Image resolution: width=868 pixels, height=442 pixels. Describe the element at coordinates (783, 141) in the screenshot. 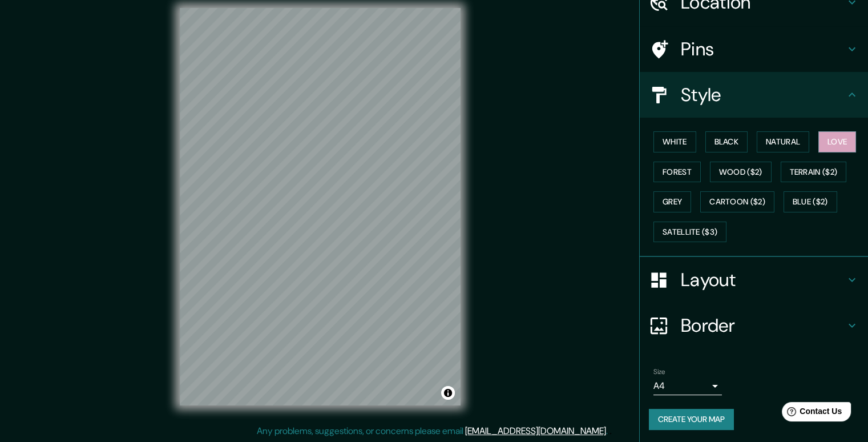

I see `button: Natural` at that location.